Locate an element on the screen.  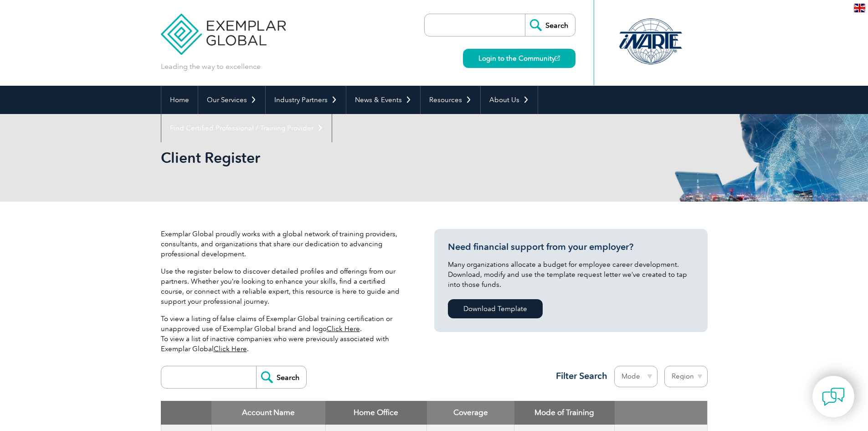
a: Our Services is located at coordinates (232, 100).